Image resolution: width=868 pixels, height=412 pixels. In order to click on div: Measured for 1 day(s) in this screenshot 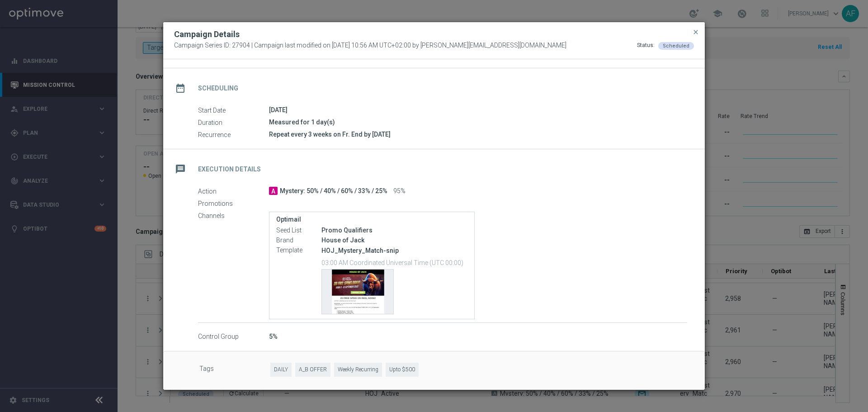, I will do `click(478, 122)`.